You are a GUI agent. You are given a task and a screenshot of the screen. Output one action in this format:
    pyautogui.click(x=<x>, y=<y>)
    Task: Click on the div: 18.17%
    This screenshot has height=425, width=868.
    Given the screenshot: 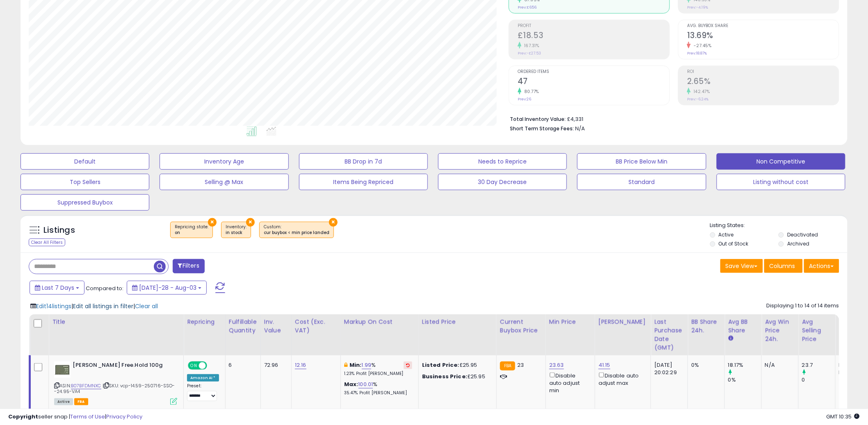 What is the action you would take?
    pyautogui.click(x=745, y=365)
    